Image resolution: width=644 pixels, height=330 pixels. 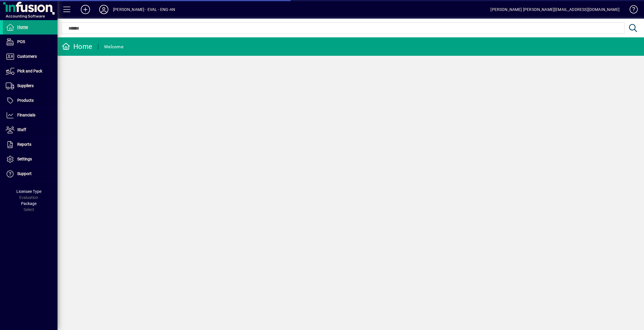 What do you see at coordinates (24, 144) in the screenshot?
I see `span: Reports` at bounding box center [24, 144].